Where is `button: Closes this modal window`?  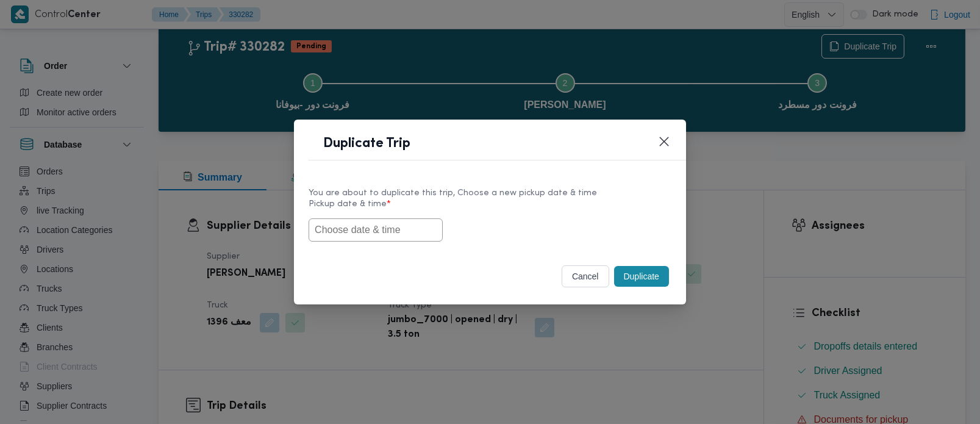 button: Closes this modal window is located at coordinates (665, 142).